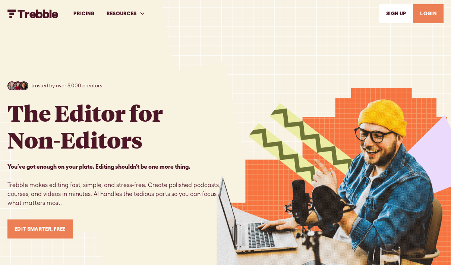 The image size is (451, 265). Describe the element at coordinates (429, 13) in the screenshot. I see `a: LOGIN` at that location.